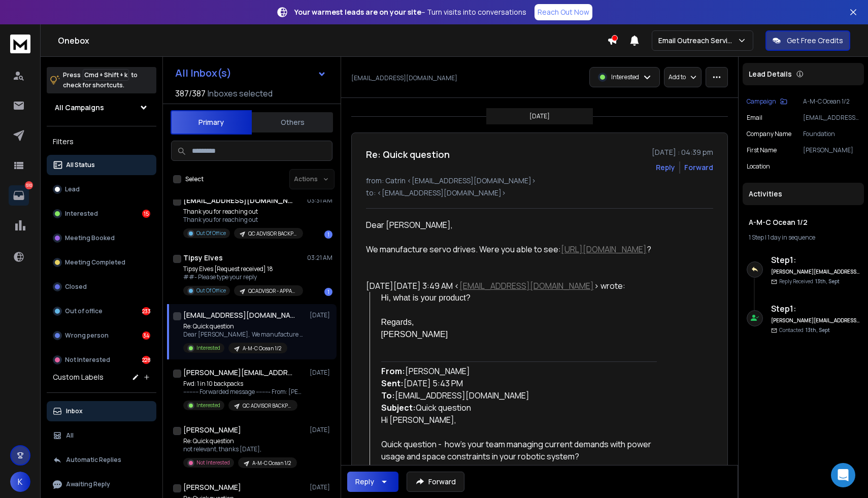 The width and height of the screenshot is (868, 498). What do you see at coordinates (106, 75) in the screenshot?
I see `span: Cmd + Shift + k` at bounding box center [106, 75].